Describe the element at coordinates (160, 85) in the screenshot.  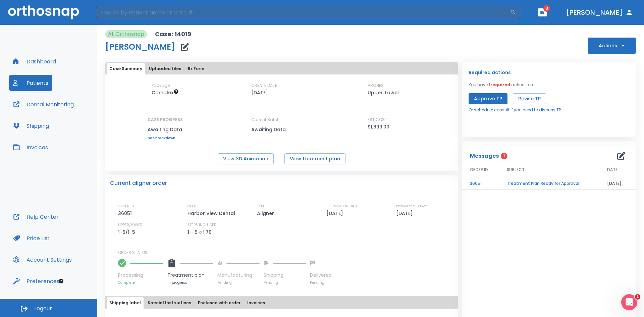
I see `p: Package` at that location.